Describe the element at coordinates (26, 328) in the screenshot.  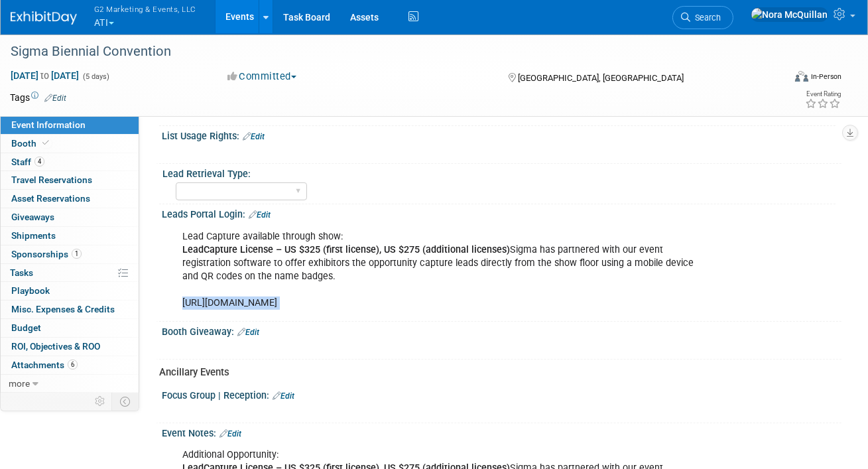
I see `span: Budget` at that location.